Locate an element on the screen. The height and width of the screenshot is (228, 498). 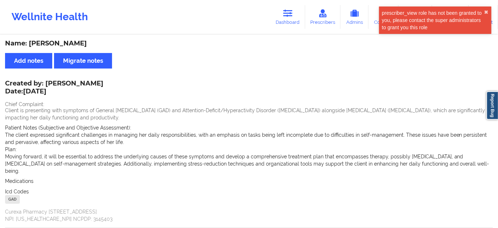
span: Medications is located at coordinates (19, 181).